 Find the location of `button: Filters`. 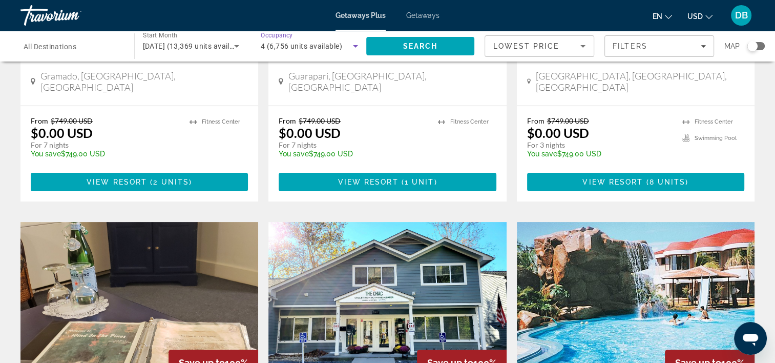

button: Filters is located at coordinates (659, 46).